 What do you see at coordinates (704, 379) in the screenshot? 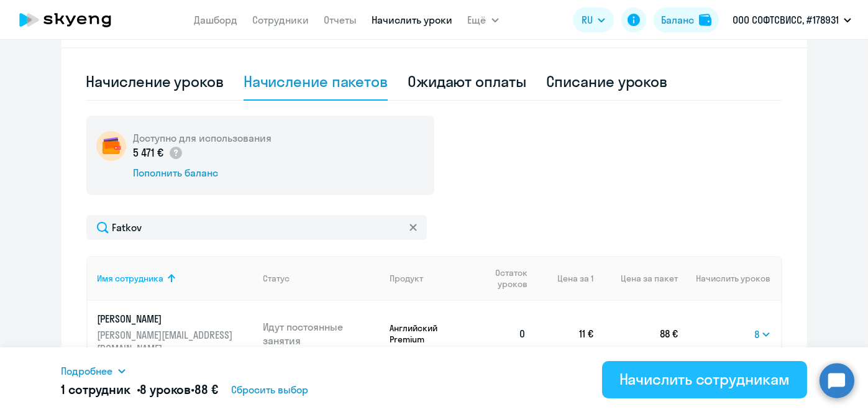
I see `div: Начислить сотрудникам` at bounding box center [704, 379].